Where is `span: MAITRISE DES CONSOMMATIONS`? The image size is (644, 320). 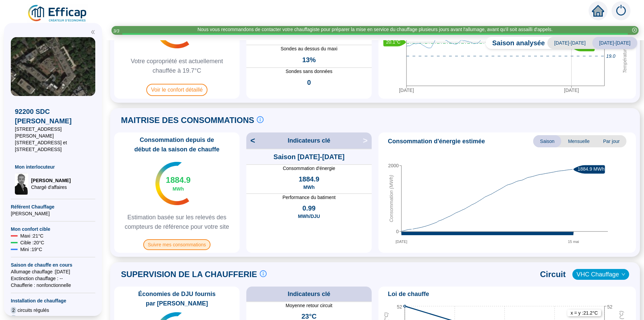
span: MAITRISE DES CONSOMMATIONS is located at coordinates (188, 121).